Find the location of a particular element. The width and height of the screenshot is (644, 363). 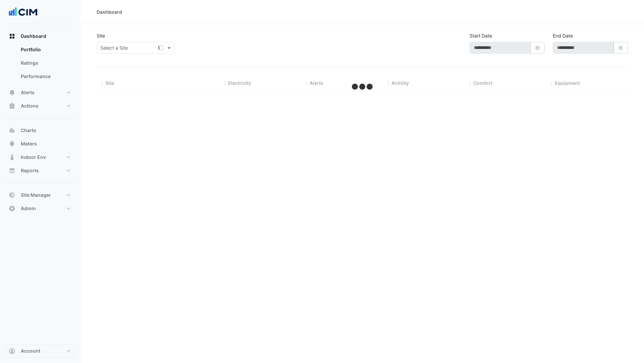

span: Account is located at coordinates (31, 351).